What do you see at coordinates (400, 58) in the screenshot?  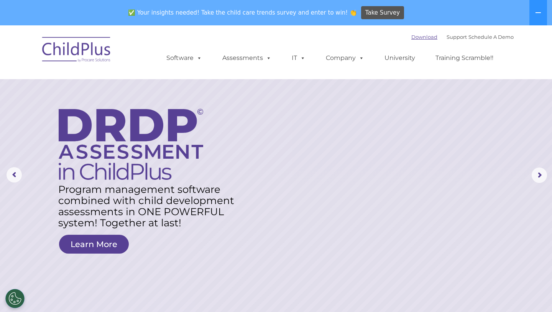 I see `a: University` at bounding box center [400, 58].